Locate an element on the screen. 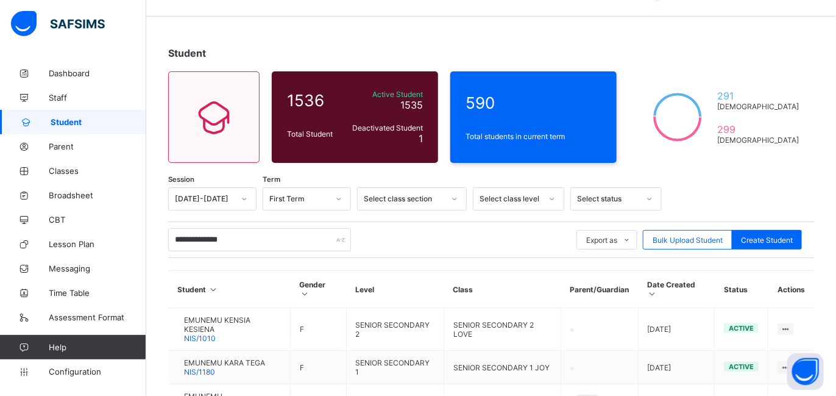 This screenshot has height=396, width=836. span: NIS/1180 is located at coordinates (199, 371).